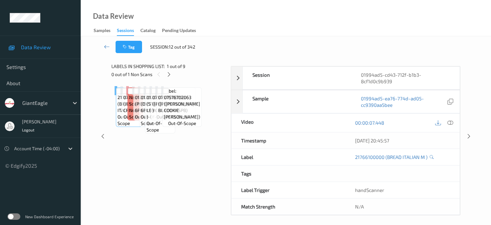 The height and width of the screenshot is (225, 491). Describe the element at coordinates (129, 47) in the screenshot. I see `button: Tag` at that location.